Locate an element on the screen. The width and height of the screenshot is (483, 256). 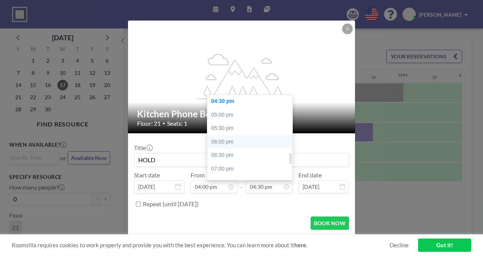
a: Decline is located at coordinates (399, 245).